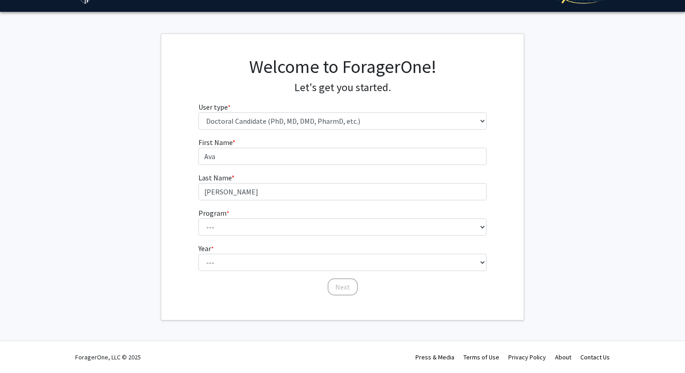 This screenshot has width=685, height=373. Describe the element at coordinates (435, 357) in the screenshot. I see `a: Press & Media` at that location.